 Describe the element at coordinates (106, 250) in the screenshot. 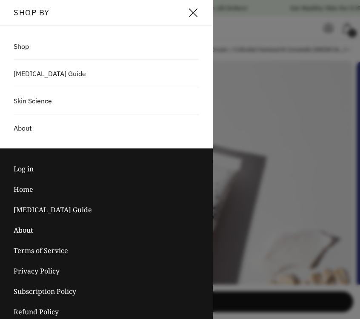

I see `a: Terms of Service` at that location.